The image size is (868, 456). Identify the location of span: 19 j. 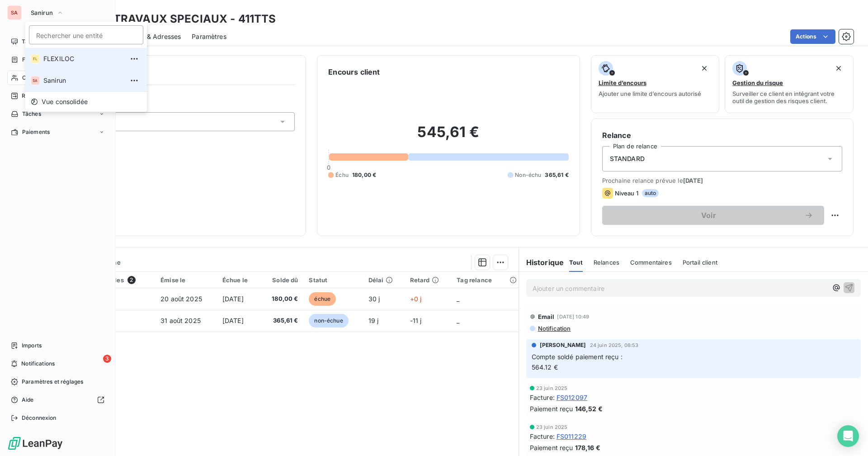
(374, 320).